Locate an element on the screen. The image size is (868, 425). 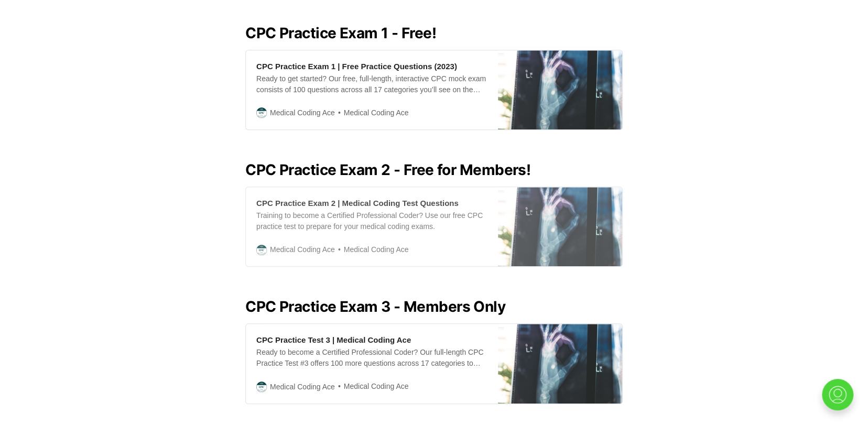
a: CPC Practice Test 3 | Medical Coding AceReady to become a Certified Professional Coder? Our full-... is located at coordinates (434, 363).